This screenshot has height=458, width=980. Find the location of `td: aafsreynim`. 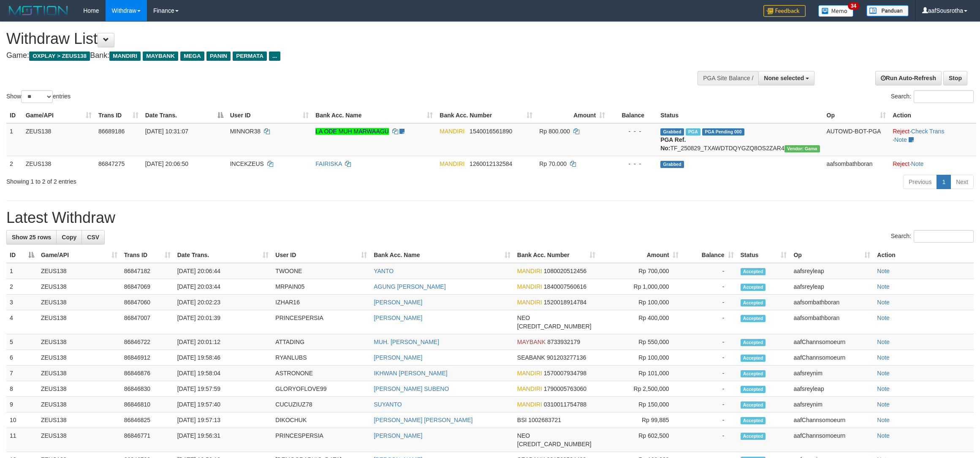

td: aafsreynim is located at coordinates (832, 405).